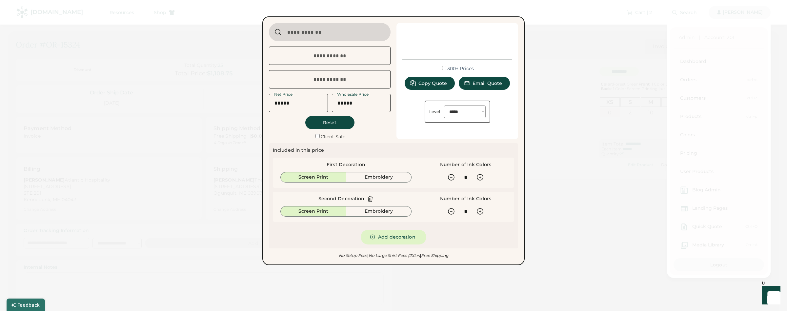 The image size is (787, 311). I want to click on button: Copy Quote, so click(430, 83).